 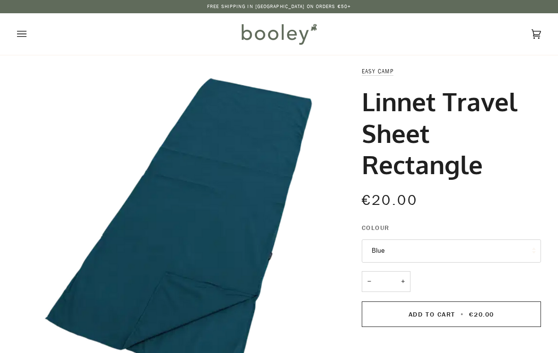 I want to click on span: Colour, so click(x=375, y=227).